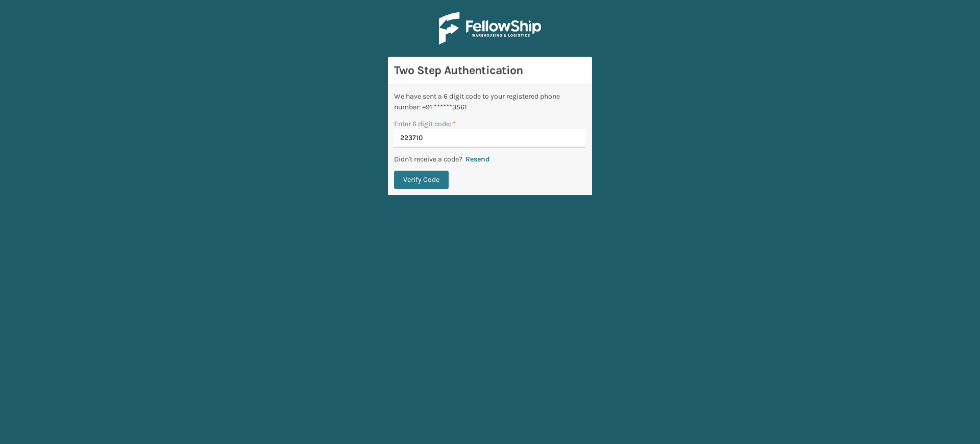 The height and width of the screenshot is (444, 980). What do you see at coordinates (490, 28) in the screenshot?
I see `img: Logo` at bounding box center [490, 28].